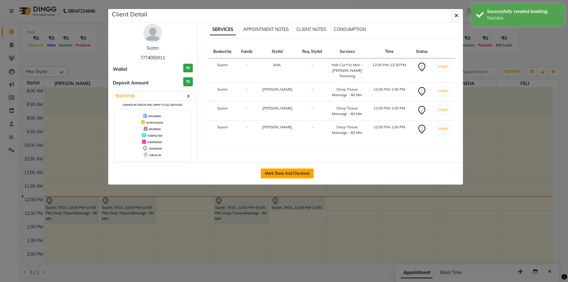  I want to click on th: Time, so click(389, 52).